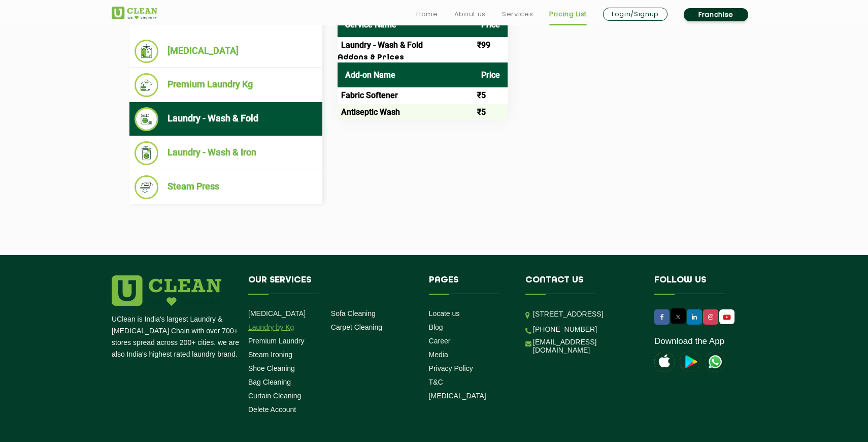  Describe the element at coordinates (582, 285) in the screenshot. I see `h4: Contact us` at that location.